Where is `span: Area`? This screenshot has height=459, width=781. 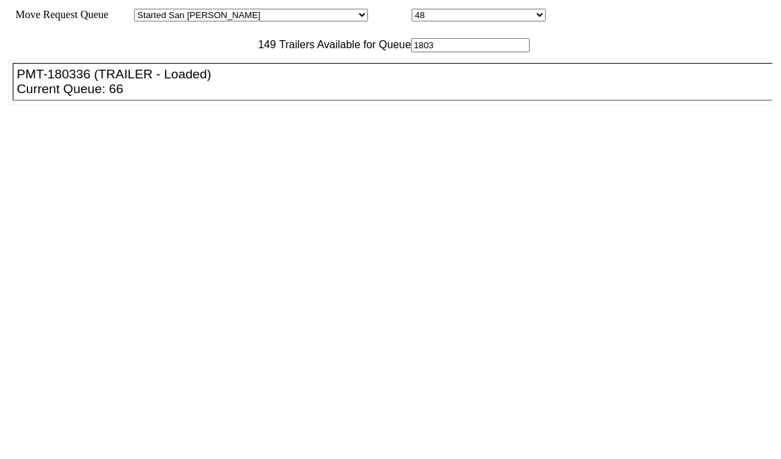 span: Area is located at coordinates (121, 14).